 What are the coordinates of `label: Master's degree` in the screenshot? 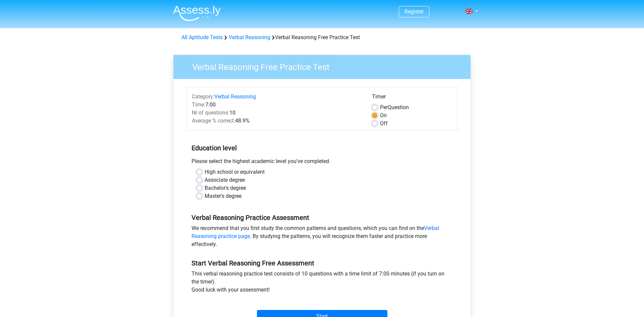 It's located at (223, 196).